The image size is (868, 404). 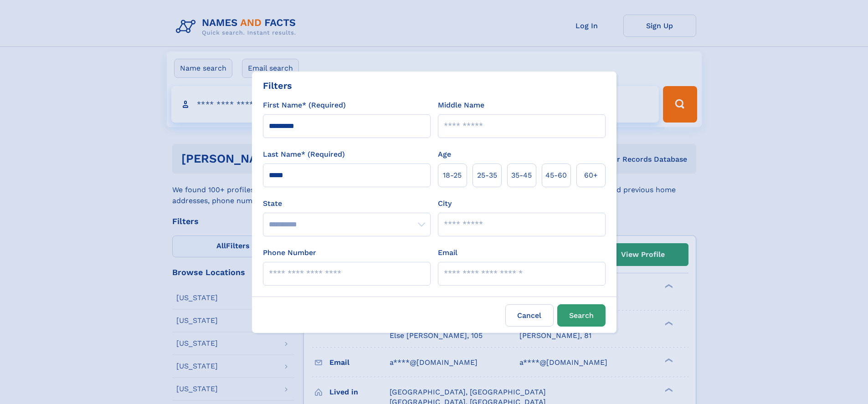 I want to click on span: 60+, so click(x=591, y=176).